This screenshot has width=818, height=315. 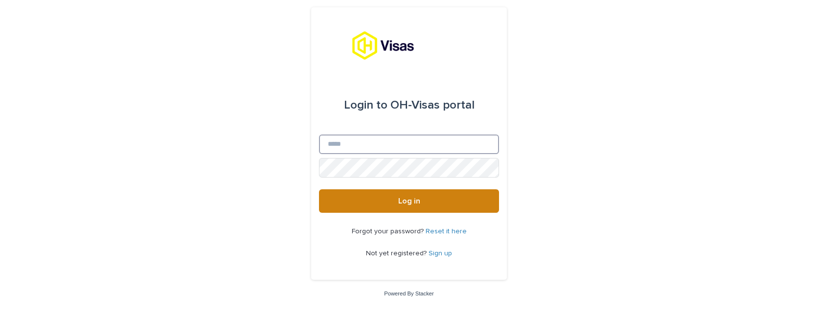 I want to click on a: Powered By Stacker, so click(x=408, y=294).